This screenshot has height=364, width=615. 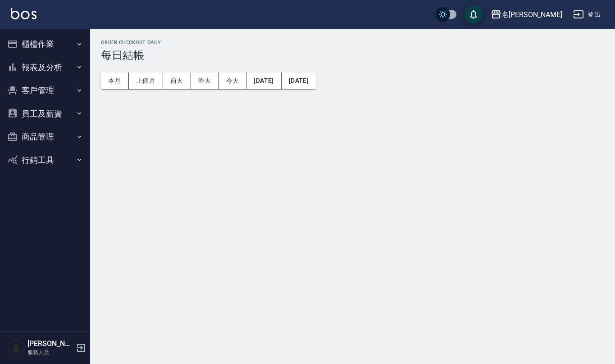 What do you see at coordinates (146, 80) in the screenshot?
I see `button: 上個月` at bounding box center [146, 80].